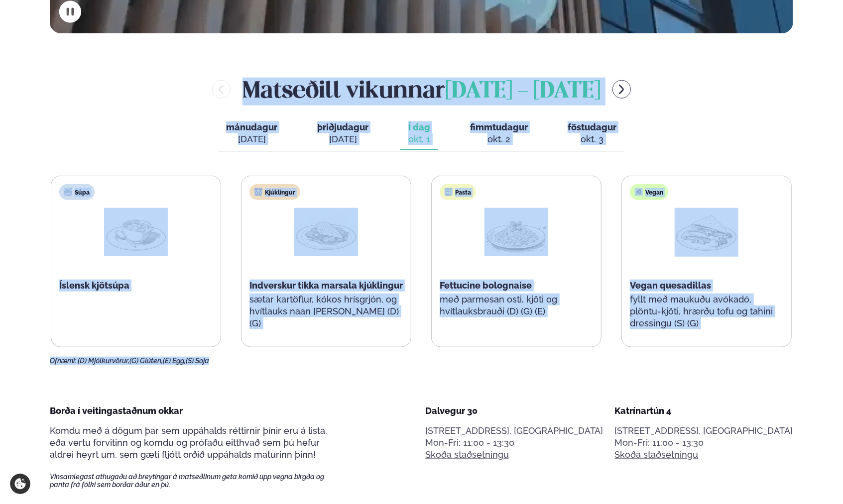  I want to click on div: Katrínartún 4, so click(704, 411).